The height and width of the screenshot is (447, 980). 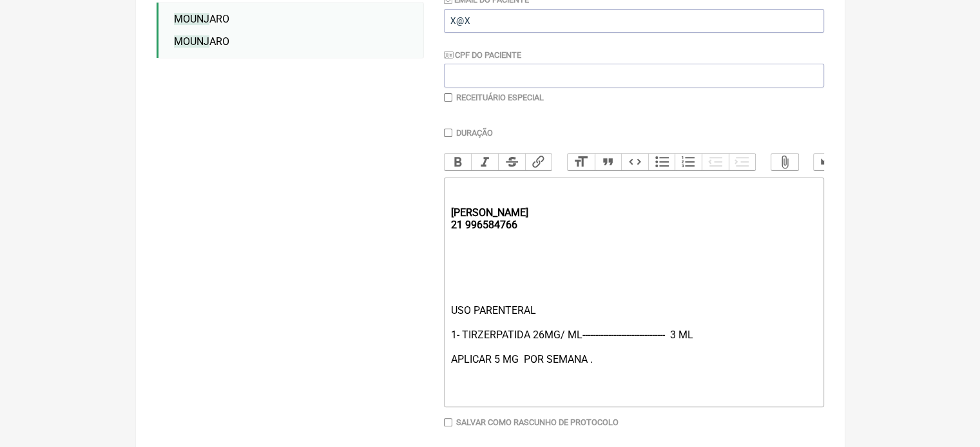 What do you see at coordinates (827, 162) in the screenshot?
I see `button: Undo` at bounding box center [827, 162].